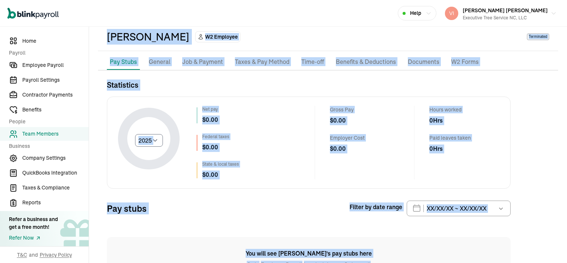 The image size is (567, 263). What do you see at coordinates (376, 207) in the screenshot?
I see `span: Filter by date range` at bounding box center [376, 207].